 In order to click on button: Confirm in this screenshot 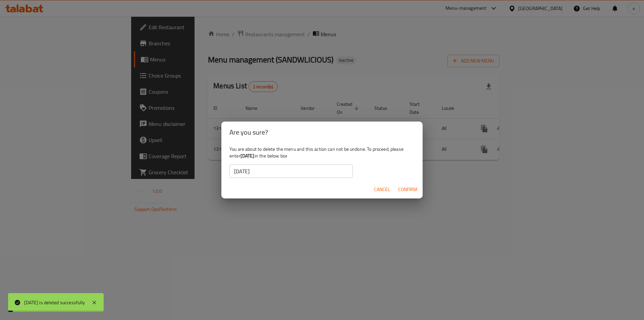, I will do `click(408, 189)`.